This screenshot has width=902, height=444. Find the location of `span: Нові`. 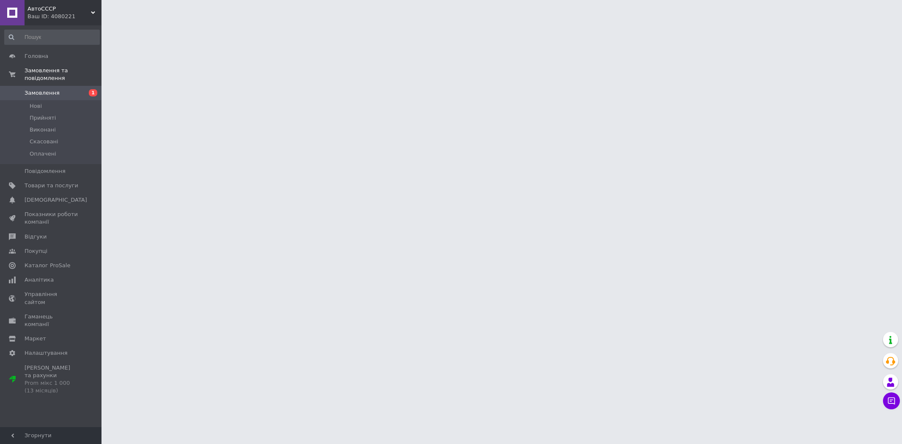

span: Нові is located at coordinates (36, 106).